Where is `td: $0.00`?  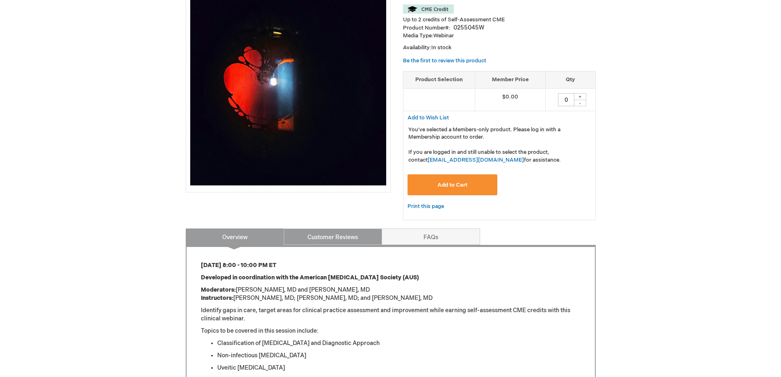 td: $0.00 is located at coordinates (510, 99).